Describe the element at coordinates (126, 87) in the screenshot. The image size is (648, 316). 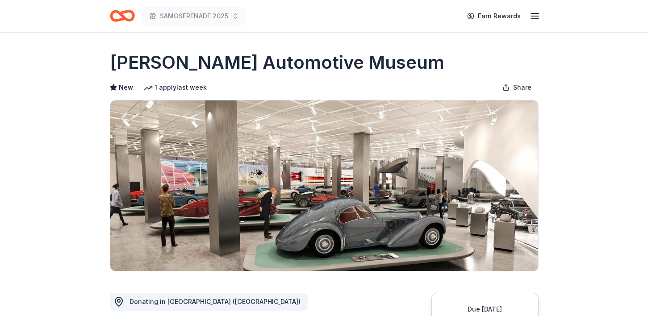
I see `span: New` at that location.